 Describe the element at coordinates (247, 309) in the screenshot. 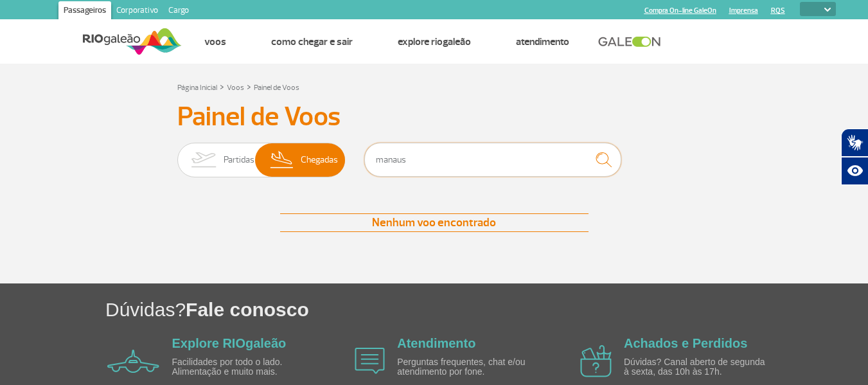

I see `span: Fale conosco` at that location.